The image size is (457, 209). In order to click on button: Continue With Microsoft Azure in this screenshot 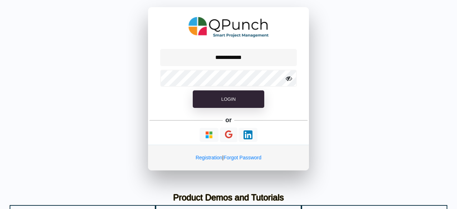, I will do `click(209, 135)`.